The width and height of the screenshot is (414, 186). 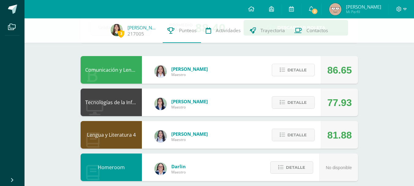 I want to click on span: Punteos, so click(x=188, y=30).